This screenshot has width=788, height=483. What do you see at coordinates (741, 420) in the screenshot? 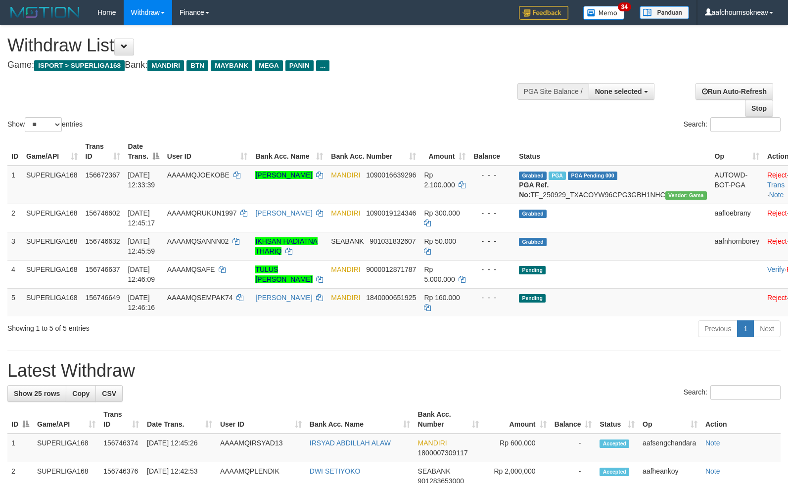
I see `th: Action` at bounding box center [741, 420].